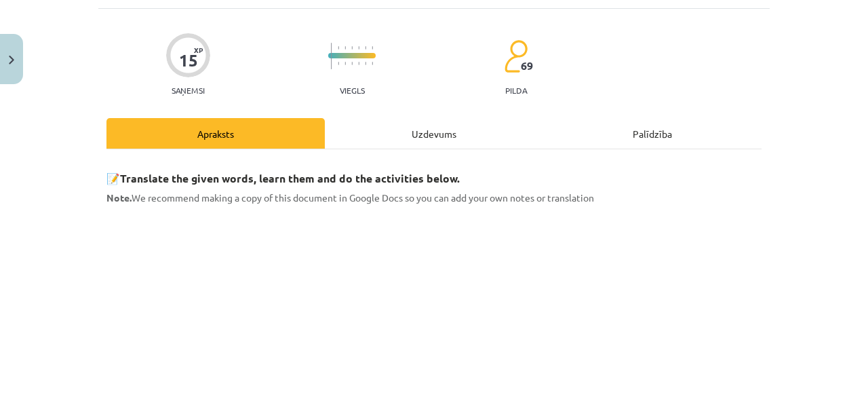  What do you see at coordinates (198, 50) in the screenshot?
I see `span: XP` at bounding box center [198, 50].